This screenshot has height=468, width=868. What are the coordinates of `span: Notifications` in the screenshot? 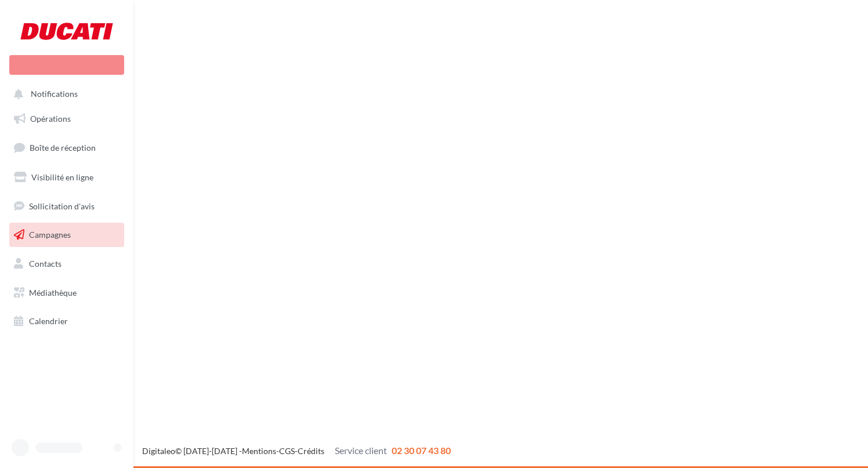 It's located at (54, 94).